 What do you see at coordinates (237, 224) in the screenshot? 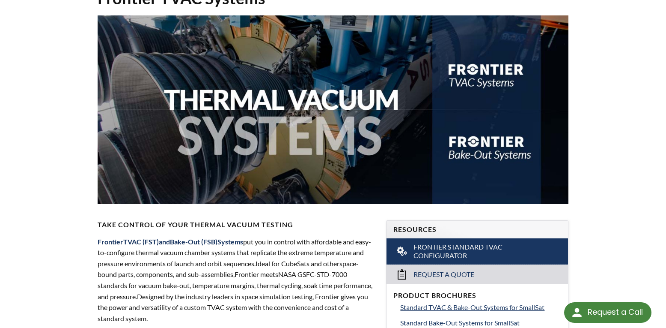
I see `h4: Take Control of Your Thermal Vacuum Testing` at bounding box center [237, 224].